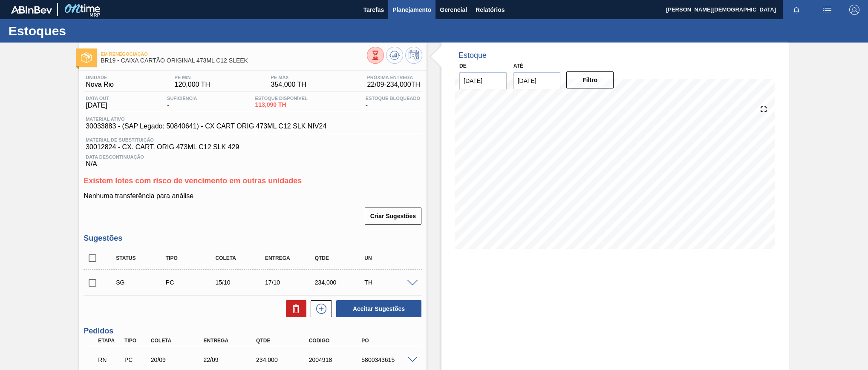  I want to click on button: Programar Estoque, so click(414, 55).